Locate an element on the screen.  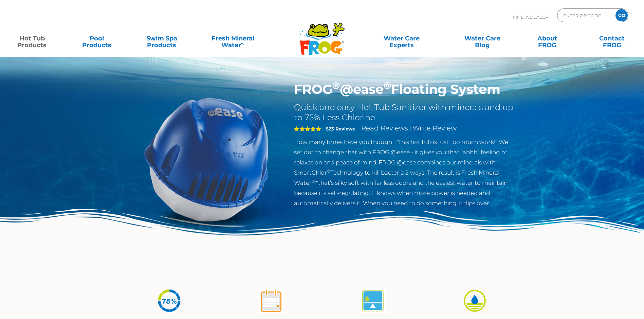
img: atease-icon-shock-once is located at coordinates (271, 300).